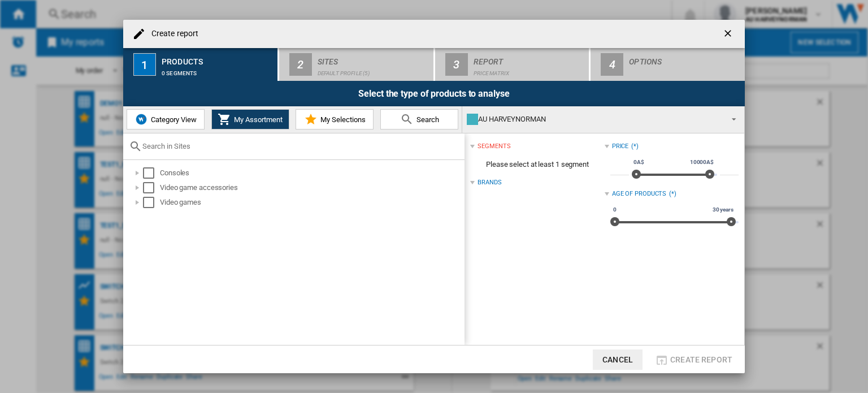  What do you see at coordinates (201, 65) in the screenshot?
I see `button: 1 Products 0 segments` at bounding box center [201, 65].